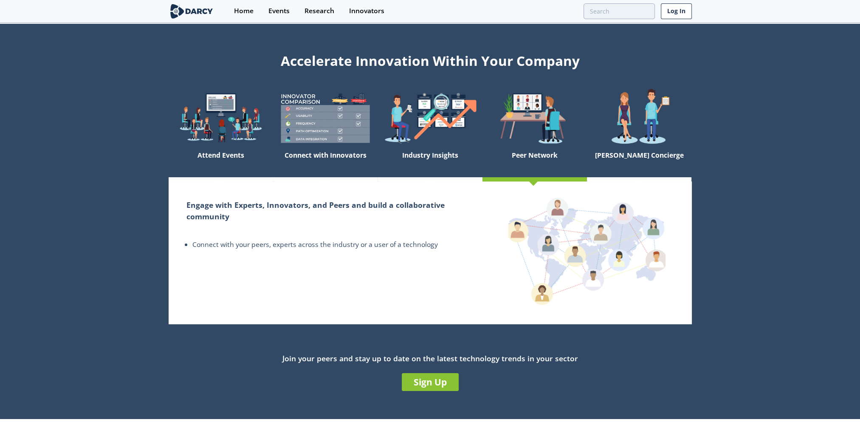 This screenshot has height=425, width=860. What do you see at coordinates (325, 162) in the screenshot?
I see `div: Connect with Innovators` at bounding box center [325, 162].